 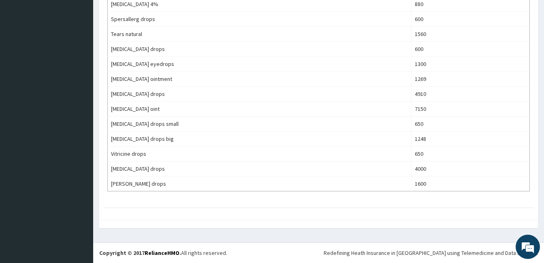 What do you see at coordinates (24, 51) in the screenshot?
I see `img: d_794563401_company_1708531726252_794563401` at bounding box center [24, 51].